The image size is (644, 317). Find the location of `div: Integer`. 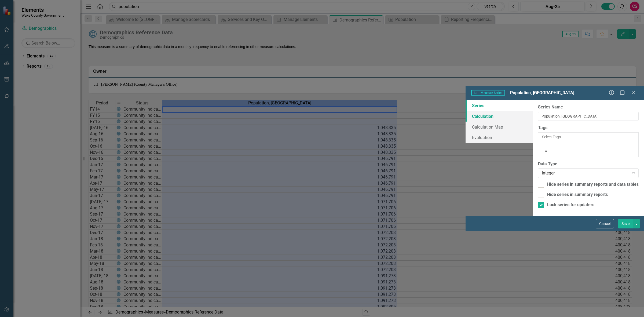

div: Integer is located at coordinates (585, 173).